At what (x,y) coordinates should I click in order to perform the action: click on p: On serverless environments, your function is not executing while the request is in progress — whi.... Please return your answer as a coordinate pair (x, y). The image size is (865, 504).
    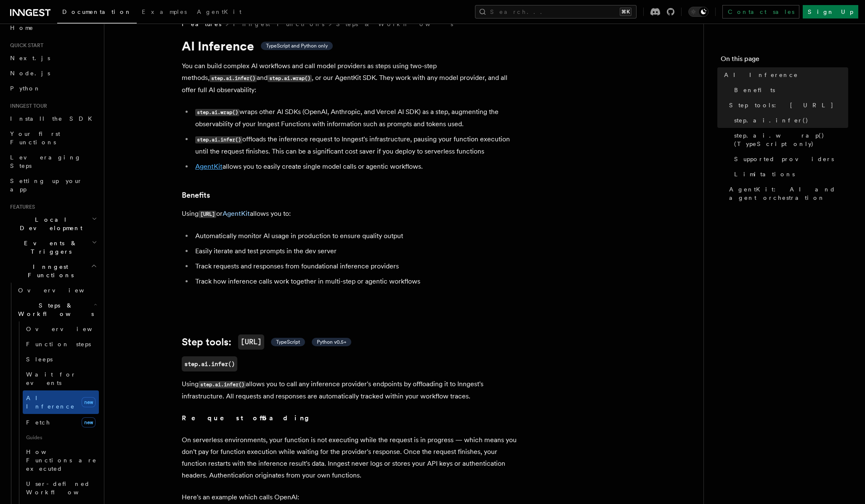
    Looking at the image, I should click on (350, 457).